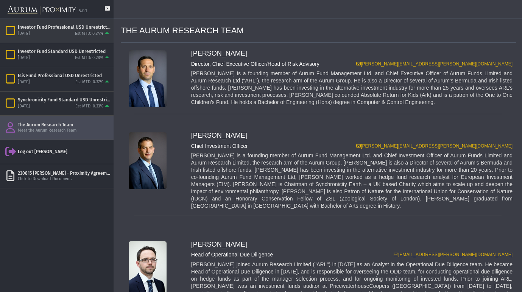 The image size is (522, 292). I want to click on div: Isis Fund Professional USD Unrestricted, so click(64, 76).